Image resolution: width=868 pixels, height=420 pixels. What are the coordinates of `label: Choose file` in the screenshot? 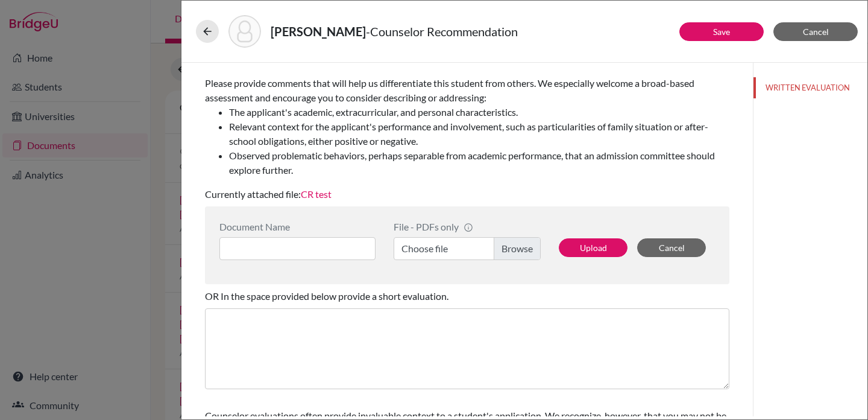 It's located at (467, 248).